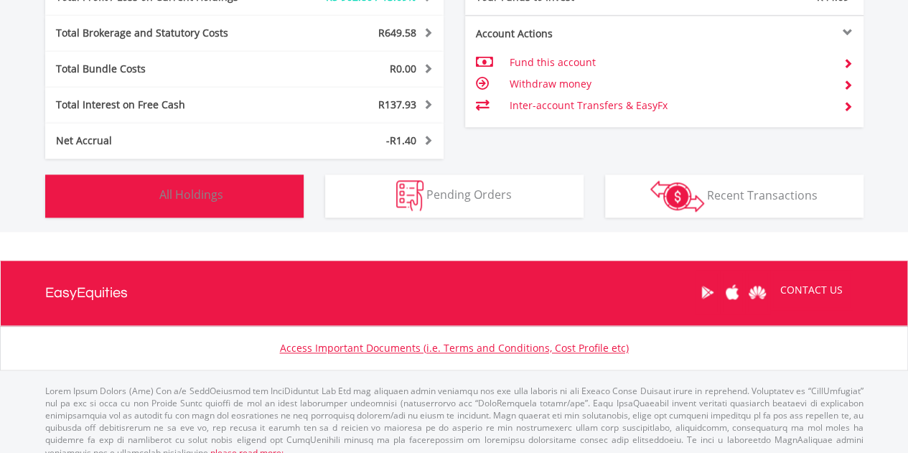 Image resolution: width=908 pixels, height=453 pixels. Describe the element at coordinates (762, 195) in the screenshot. I see `span: Recent Transactions` at that location.